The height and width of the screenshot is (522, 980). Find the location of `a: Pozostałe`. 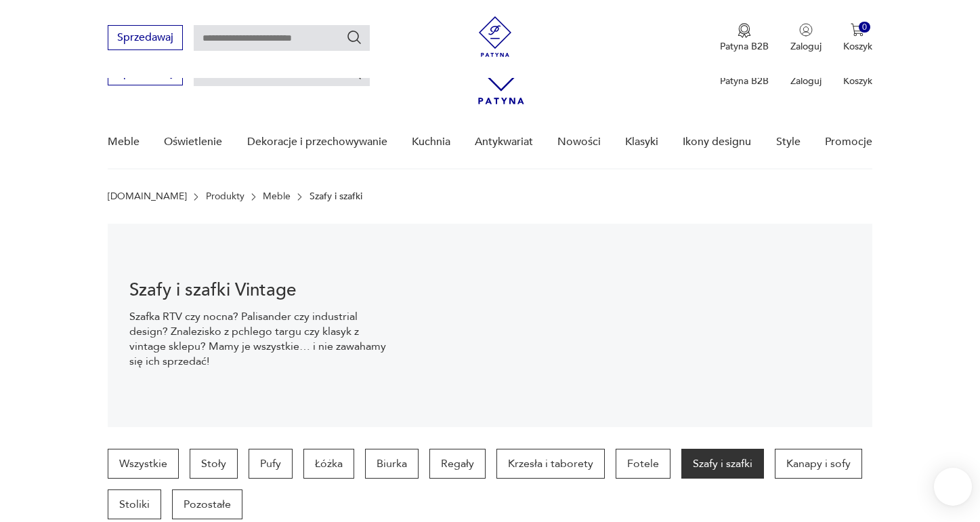

a: Pozostałe is located at coordinates (207, 504).